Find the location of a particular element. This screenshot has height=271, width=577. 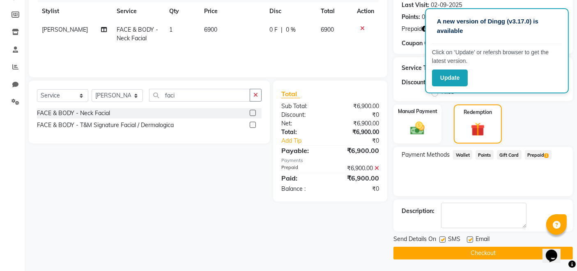

div: Description: is located at coordinates (418, 211).